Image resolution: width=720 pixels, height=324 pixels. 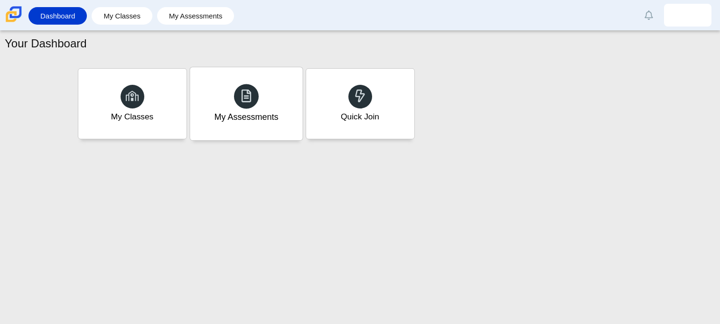 I want to click on img: isabella.sanchez.zk40GW, so click(x=687, y=15).